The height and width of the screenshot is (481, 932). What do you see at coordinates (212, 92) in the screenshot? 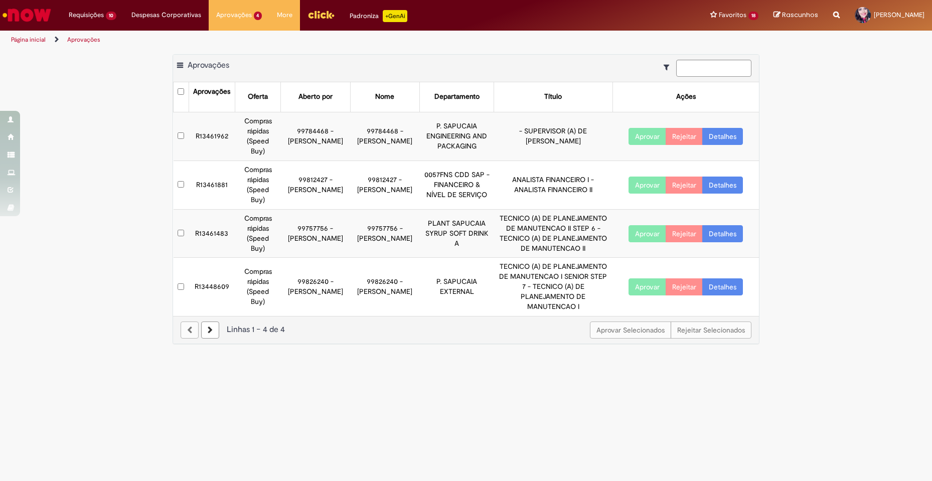
I see `div: Aprovações` at bounding box center [212, 92].